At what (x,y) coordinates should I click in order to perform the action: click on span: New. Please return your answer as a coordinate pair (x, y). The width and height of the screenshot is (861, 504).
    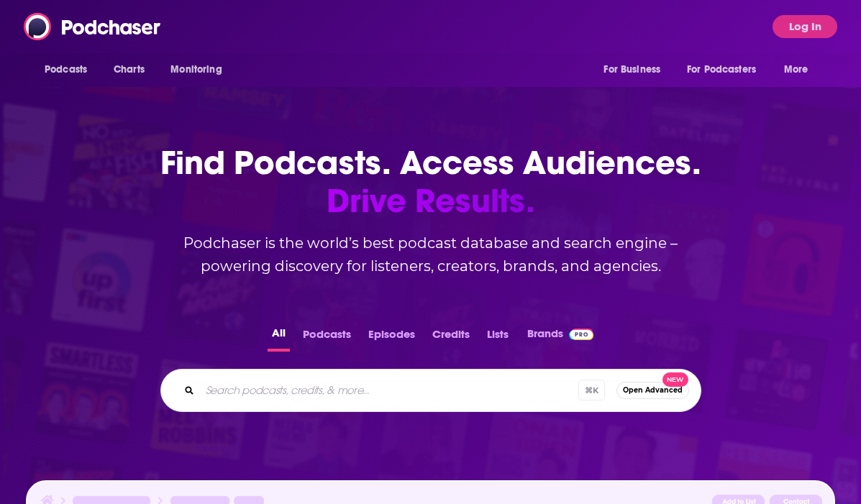
    Looking at the image, I should click on (676, 380).